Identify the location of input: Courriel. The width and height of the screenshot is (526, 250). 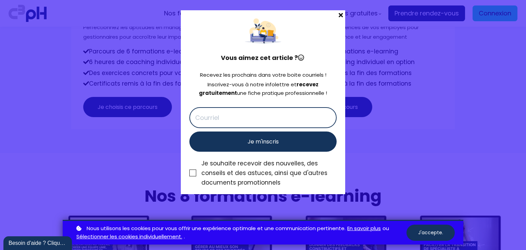
(263, 117).